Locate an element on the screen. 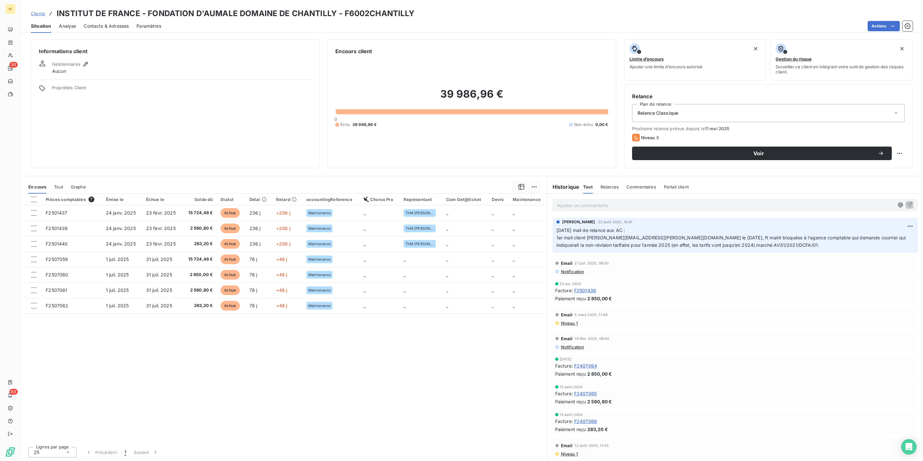 This screenshot has height=461, width=923. button: 1 is located at coordinates (125, 452).